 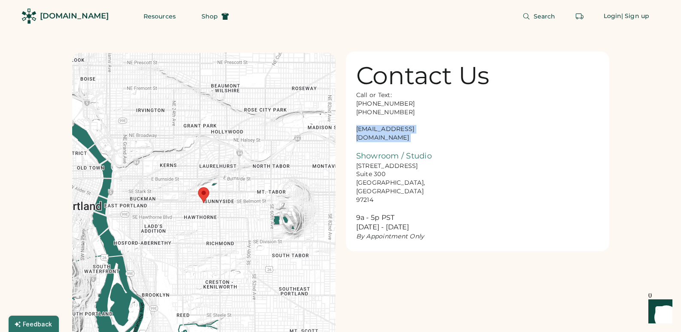 I want to click on em: By Appointment Only, so click(x=390, y=236).